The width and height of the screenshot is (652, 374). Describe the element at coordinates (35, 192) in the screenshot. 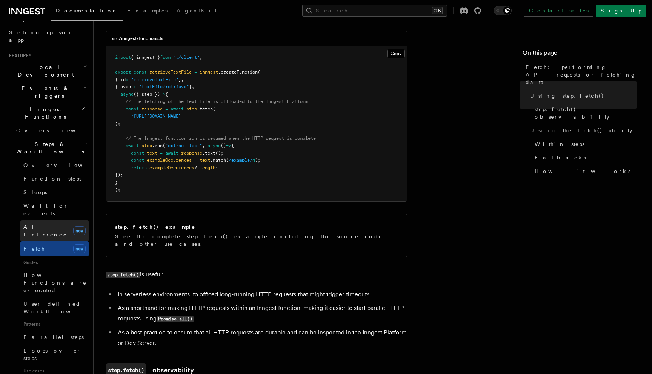

I see `span: Sleeps` at that location.